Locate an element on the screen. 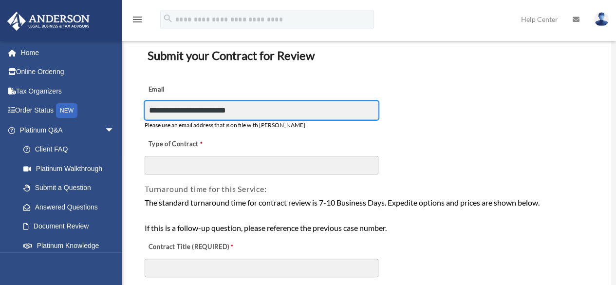 The height and width of the screenshot is (285, 616). img: Anderson Advisors Platinum Portal is located at coordinates (48, 21).